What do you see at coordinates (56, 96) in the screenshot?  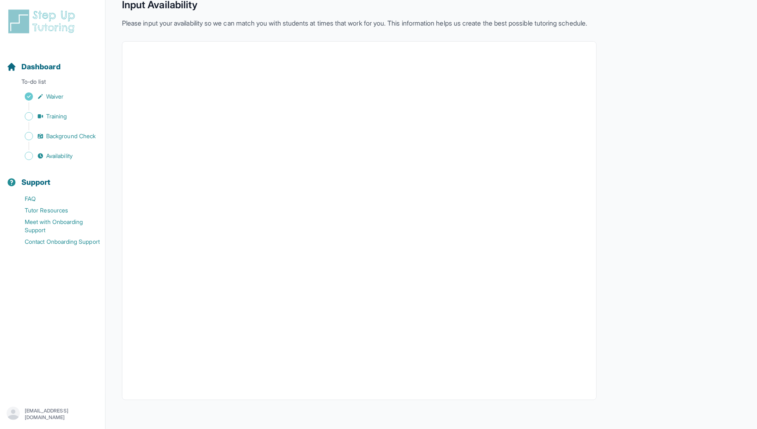 I see `a: Waiver` at bounding box center [56, 96].